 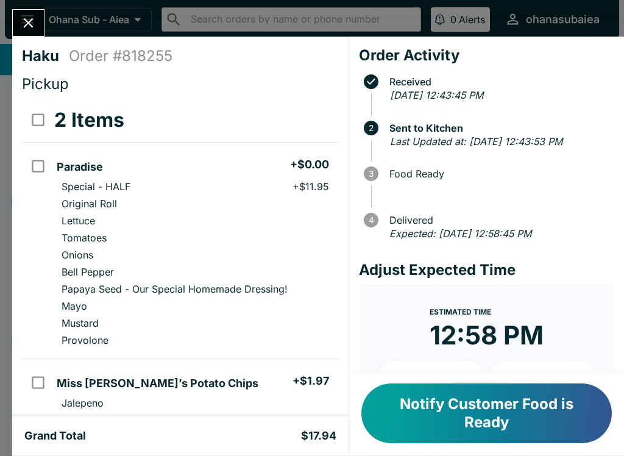 What do you see at coordinates (310, 165) in the screenshot?
I see `h5: + $0.00` at bounding box center [310, 165].